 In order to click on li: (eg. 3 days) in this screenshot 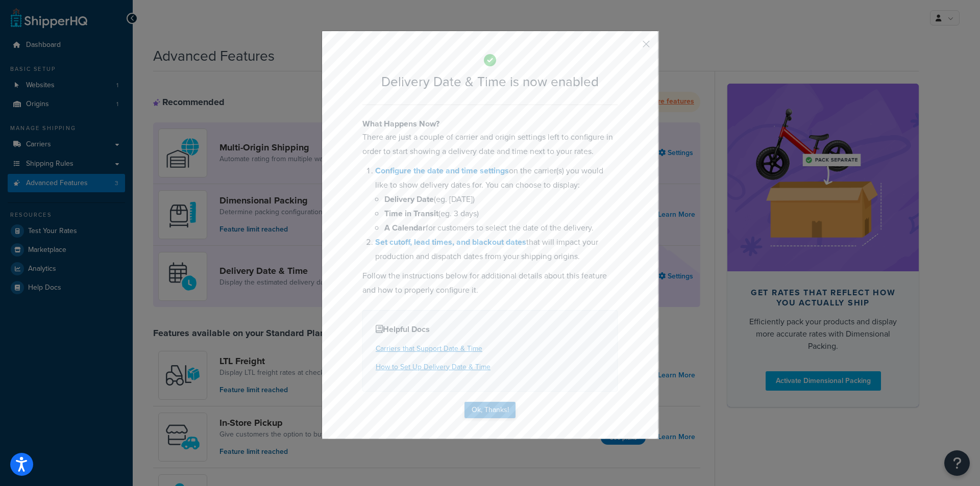, I will do `click(501, 213)`.